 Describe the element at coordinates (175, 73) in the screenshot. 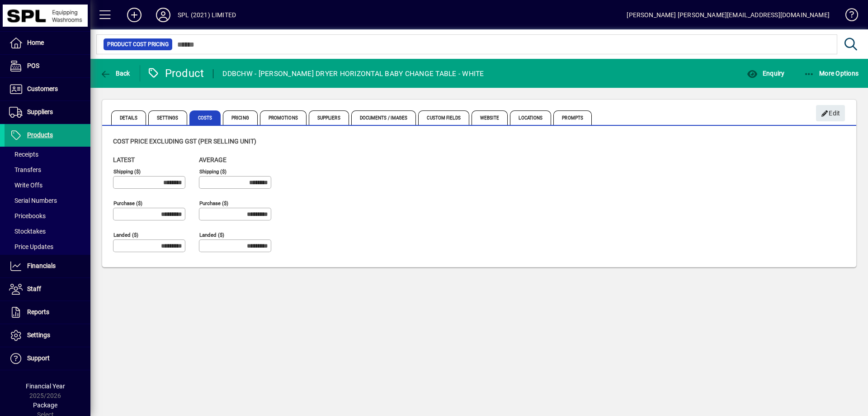

I see `div: Product` at that location.